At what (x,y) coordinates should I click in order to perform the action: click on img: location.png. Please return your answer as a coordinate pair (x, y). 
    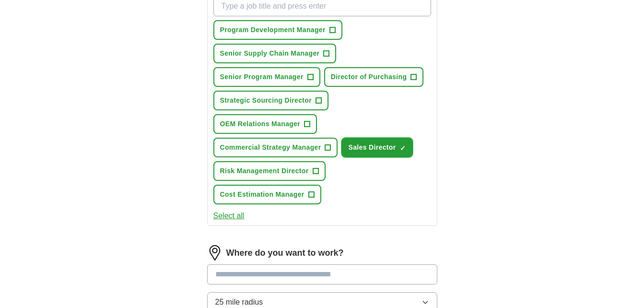
    Looking at the image, I should click on (215, 253).